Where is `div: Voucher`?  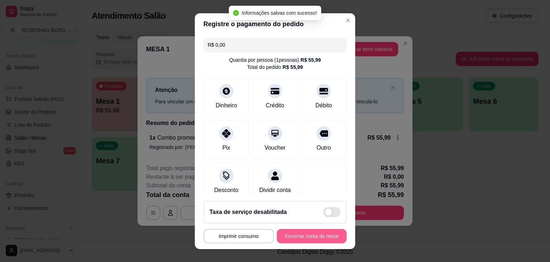
div: Voucher is located at coordinates (275, 148).